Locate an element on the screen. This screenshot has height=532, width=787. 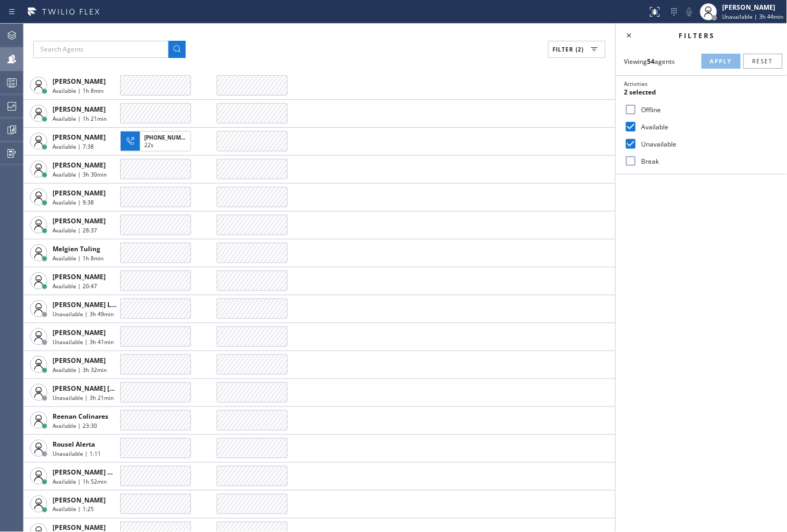
span: Unavailable | 3h 21min is located at coordinates (83, 397).